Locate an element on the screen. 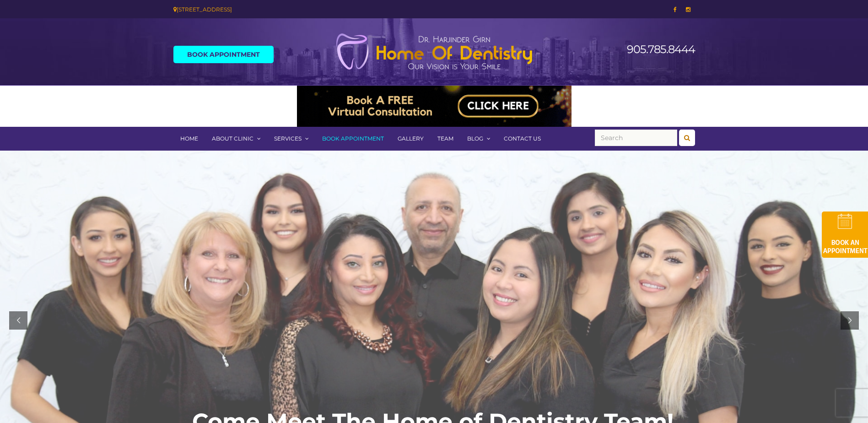  a: Contact Us is located at coordinates (522, 138).